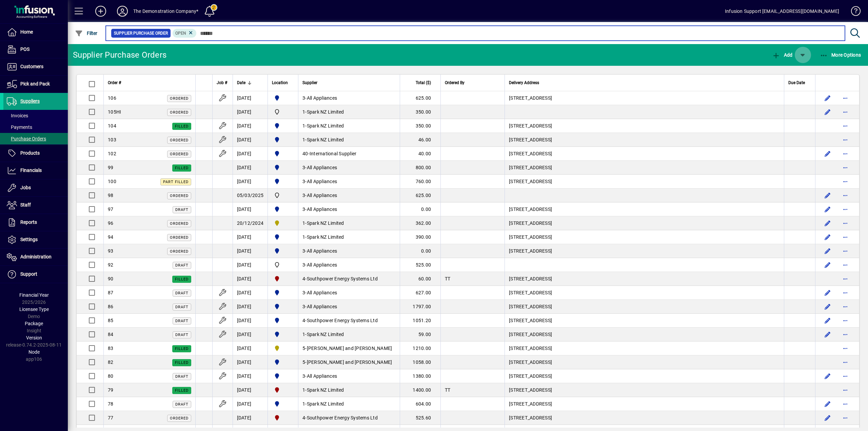 This screenshot has height=431, width=868. Describe the element at coordinates (110, 279) in the screenshot. I see `span: 90` at that location.